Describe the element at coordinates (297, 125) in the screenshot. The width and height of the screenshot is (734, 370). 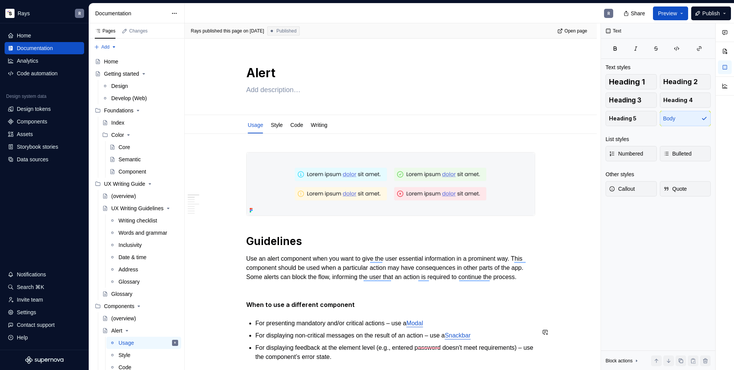
I see `div: Code` at that location.